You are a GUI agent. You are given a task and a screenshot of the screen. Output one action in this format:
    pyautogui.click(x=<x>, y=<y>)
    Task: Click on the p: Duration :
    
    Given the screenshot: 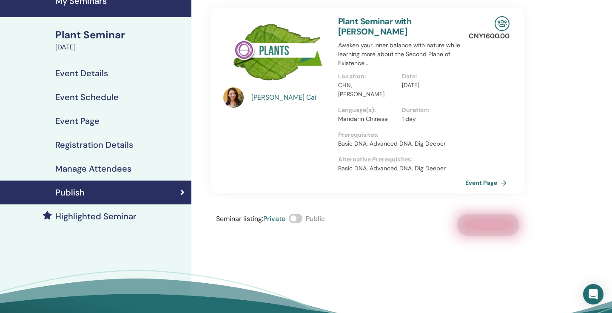 What is the action you would take?
    pyautogui.click(x=431, y=110)
    